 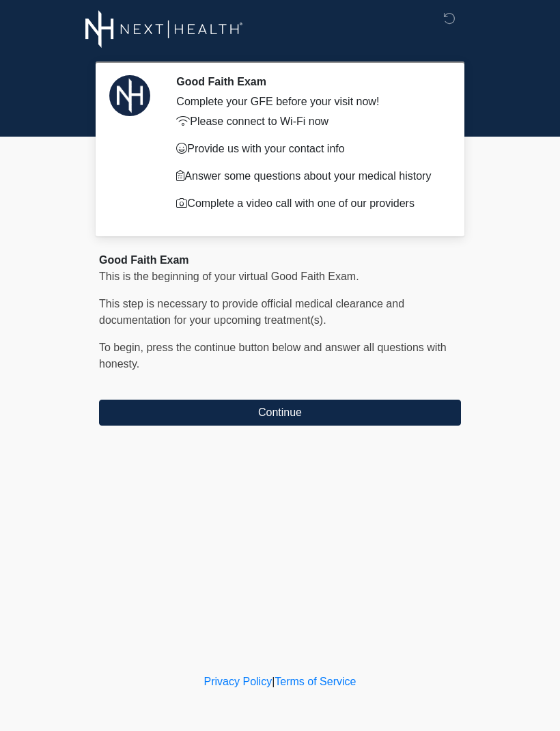 I want to click on h2: Good Faith Exam, so click(x=308, y=81).